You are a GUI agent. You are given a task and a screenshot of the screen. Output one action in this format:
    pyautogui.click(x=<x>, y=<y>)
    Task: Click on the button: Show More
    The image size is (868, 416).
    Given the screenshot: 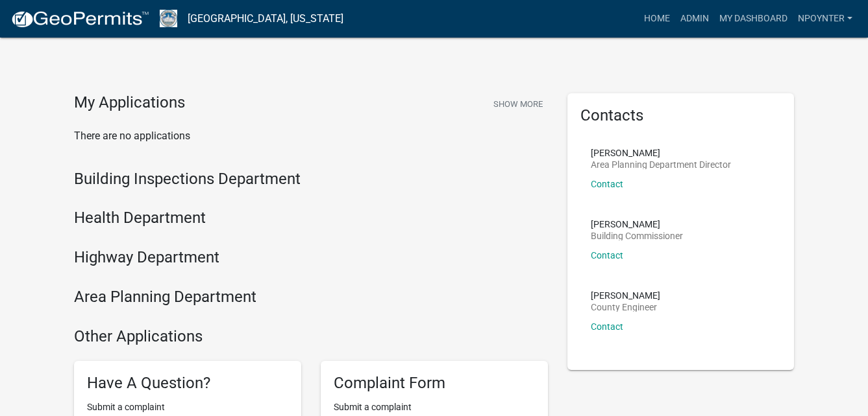 What is the action you would take?
    pyautogui.click(x=518, y=104)
    